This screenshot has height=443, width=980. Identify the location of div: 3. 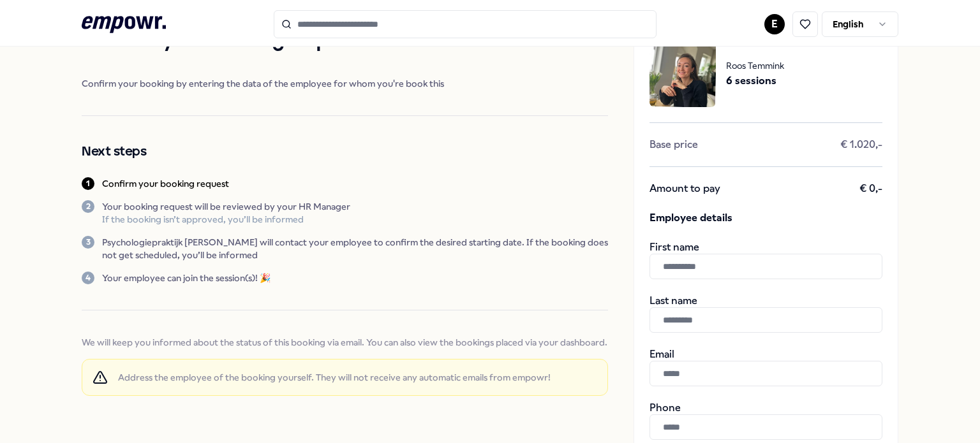
(88, 242).